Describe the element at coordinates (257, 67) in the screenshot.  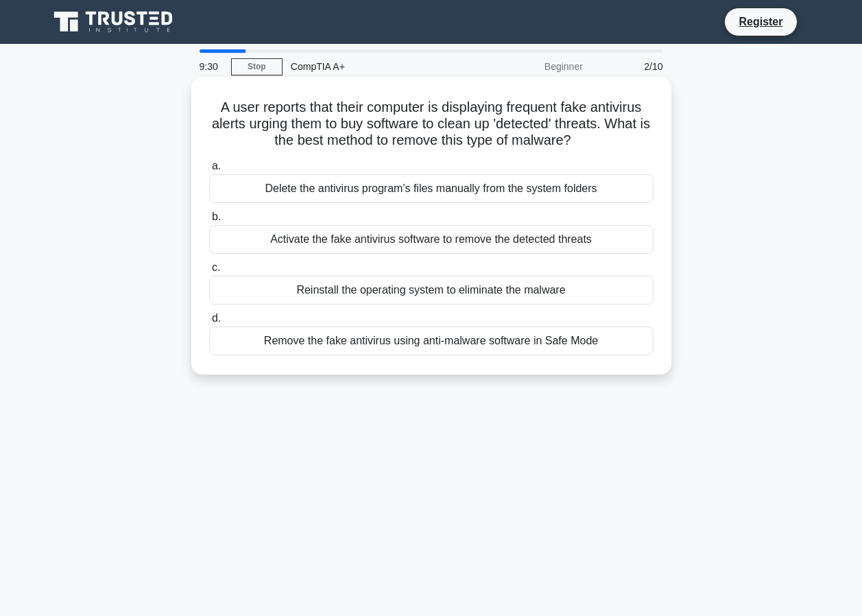
I see `a: Stop` at that location.